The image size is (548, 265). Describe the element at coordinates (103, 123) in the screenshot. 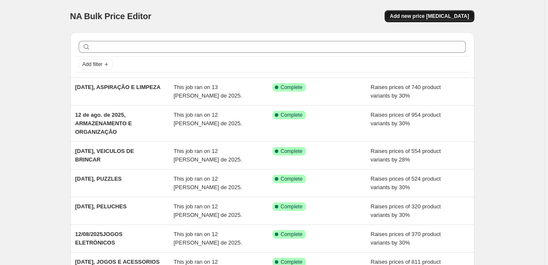

I see `span: 12 de ago. de 2025, ARMAZENAMENTO E ORGANIZAÇÂO` at that location.